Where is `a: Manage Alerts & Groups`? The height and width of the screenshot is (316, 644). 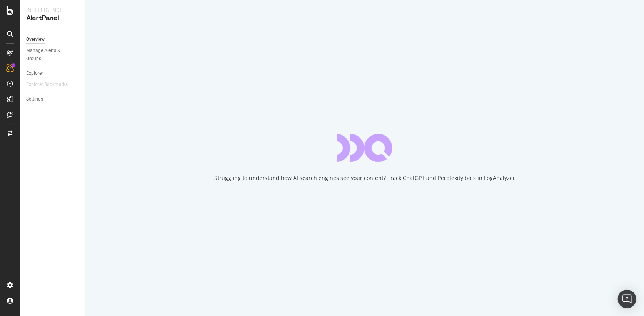 a: Manage Alerts & Groups is located at coordinates (53, 55).